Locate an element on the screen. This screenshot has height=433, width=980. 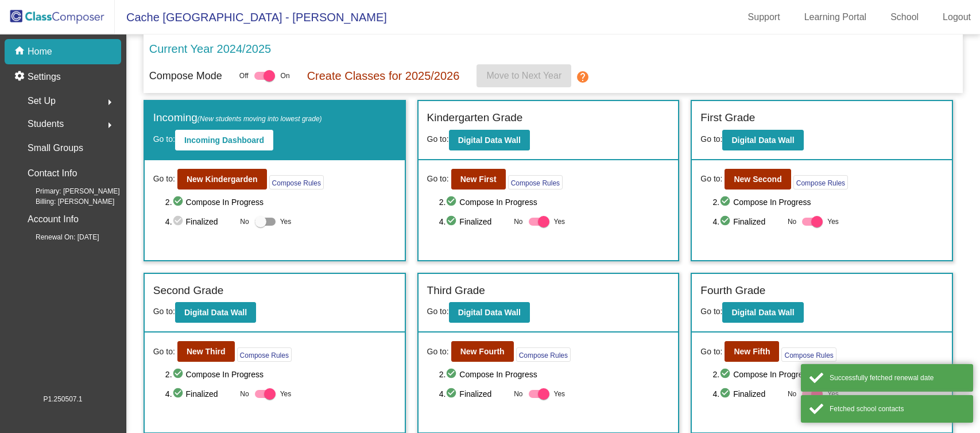
p: Small Groups is located at coordinates (55, 148).